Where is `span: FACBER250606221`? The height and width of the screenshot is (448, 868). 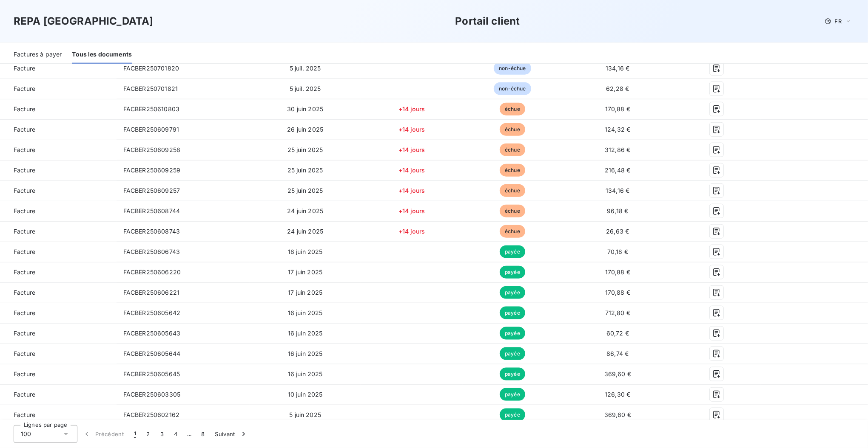
span: FACBER250606221 is located at coordinates (151, 293).